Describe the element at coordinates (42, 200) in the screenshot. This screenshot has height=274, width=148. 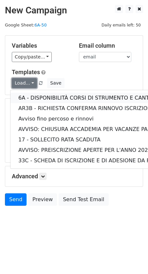
I see `a: Preview` at that location.